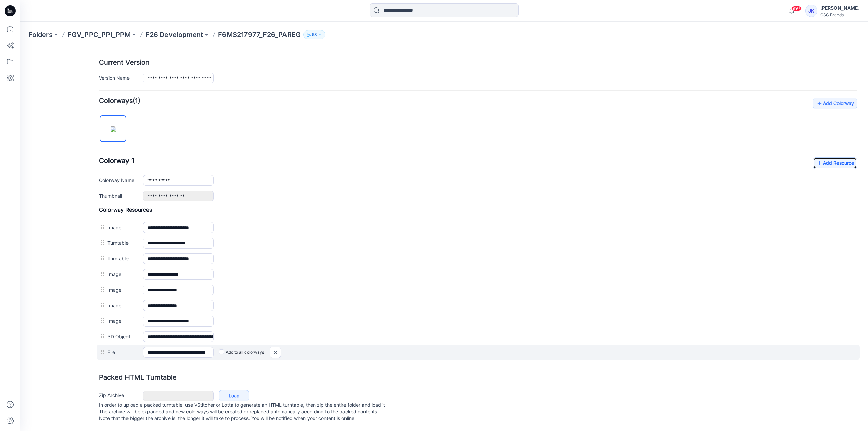 This screenshot has width=868, height=431. What do you see at coordinates (458, 365) in the screenshot?
I see `p: In order to upload a packed turntable, use VStitcher or Lotta to generate an HTML turntable, then...` at bounding box center [458, 365].